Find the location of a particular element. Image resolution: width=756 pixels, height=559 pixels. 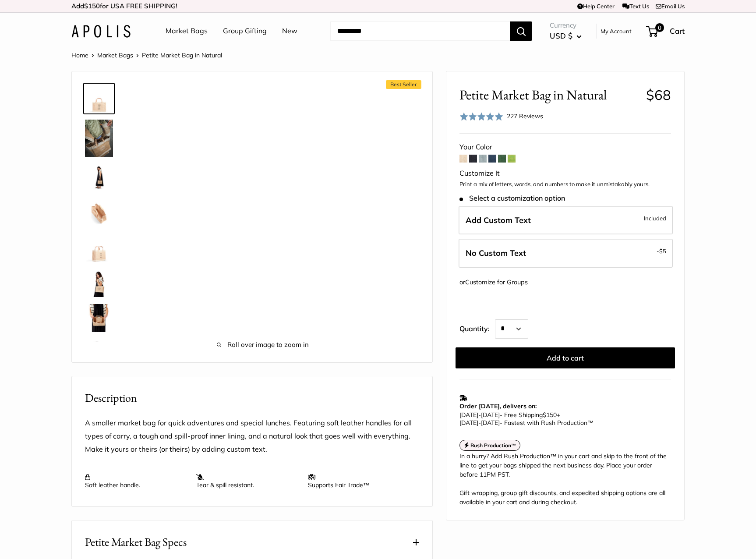

a: 0 Cart is located at coordinates (666, 31).